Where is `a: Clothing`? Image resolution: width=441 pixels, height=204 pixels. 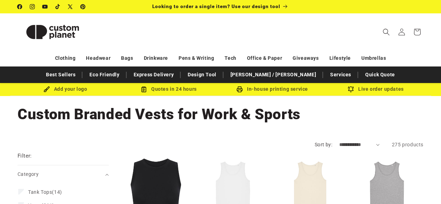 a: Clothing is located at coordinates (65, 58).